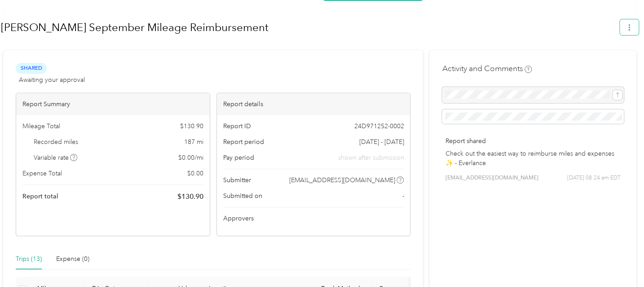  Describe the element at coordinates (73, 259) in the screenshot. I see `div: Expense (0)` at that location.